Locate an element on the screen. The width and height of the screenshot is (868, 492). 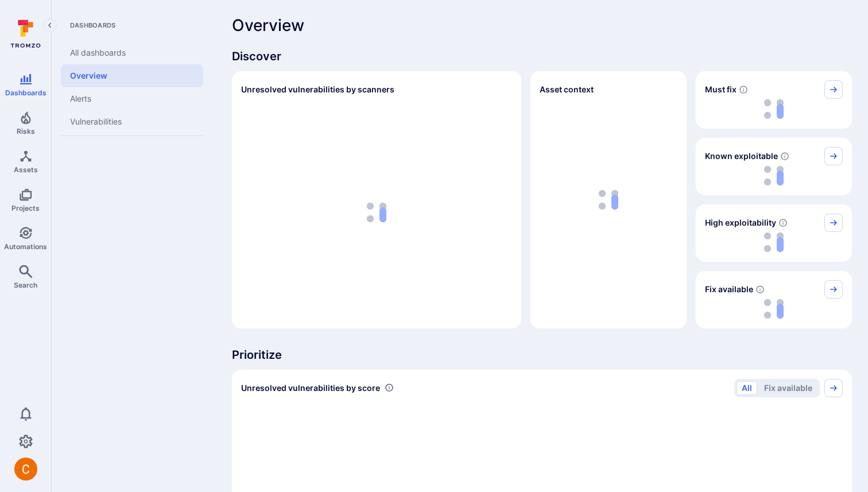
button: Collapse navigation menu is located at coordinates (50, 25).